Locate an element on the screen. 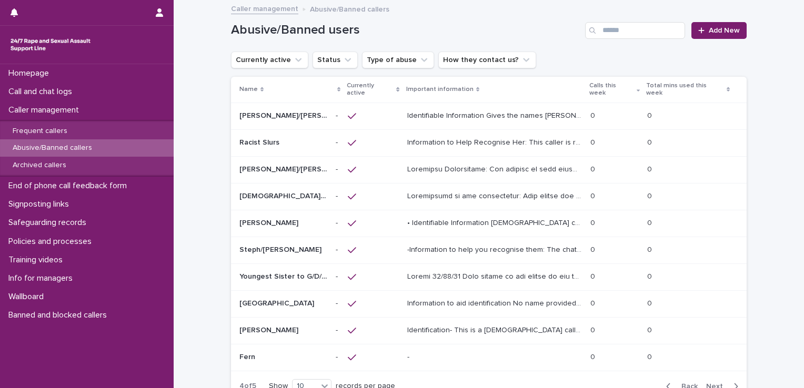  p: Update 30/10/24 This caller is now unable to use the helpline due to inappropriate use. You can u... is located at coordinates (496, 276).